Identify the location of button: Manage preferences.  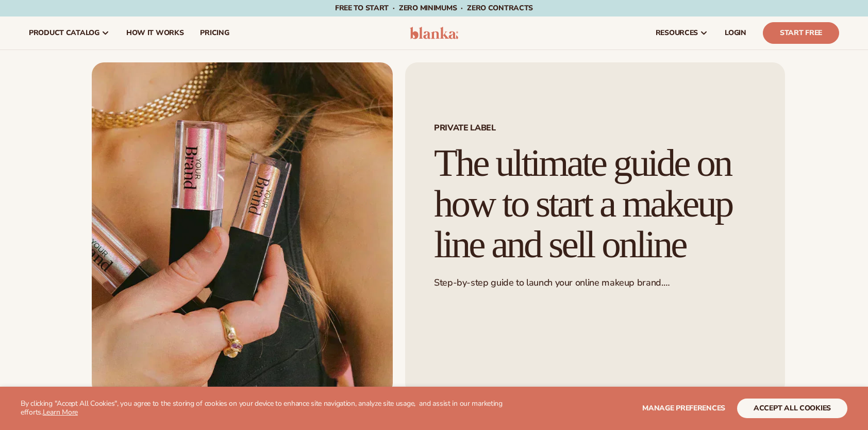
(683, 409).